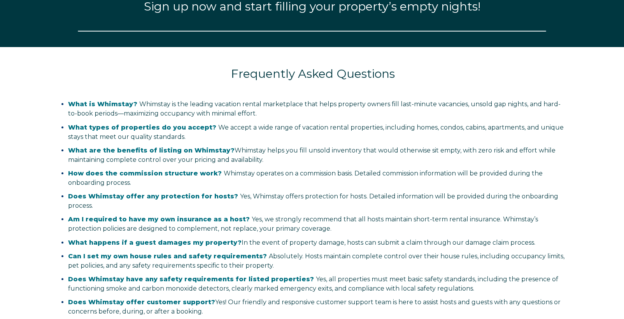 This screenshot has height=319, width=624. I want to click on span: Am I required to have my own insurance as a host?, so click(159, 219).